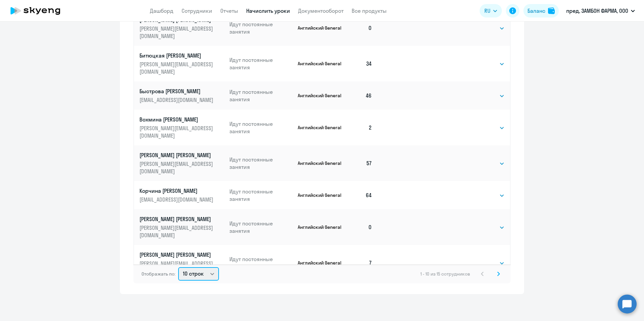 Image resolution: width=644 pixels, height=321 pixels. I want to click on a: Документооборот, so click(321, 11).